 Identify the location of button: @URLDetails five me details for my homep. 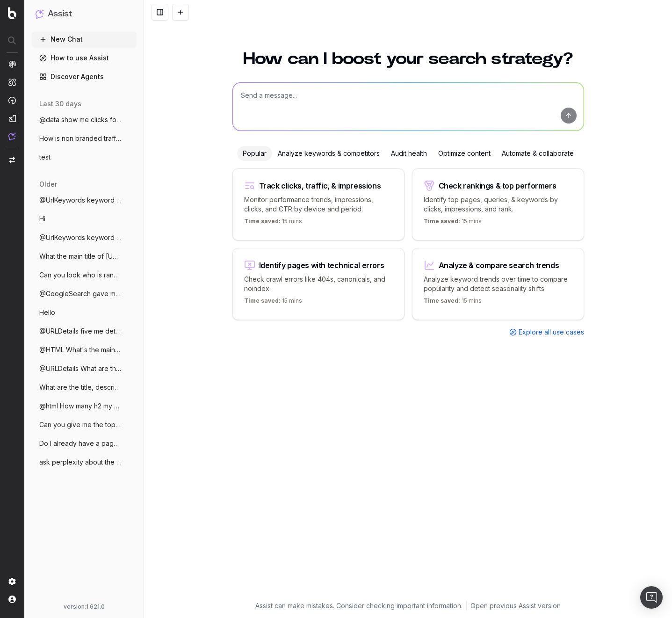
(84, 331).